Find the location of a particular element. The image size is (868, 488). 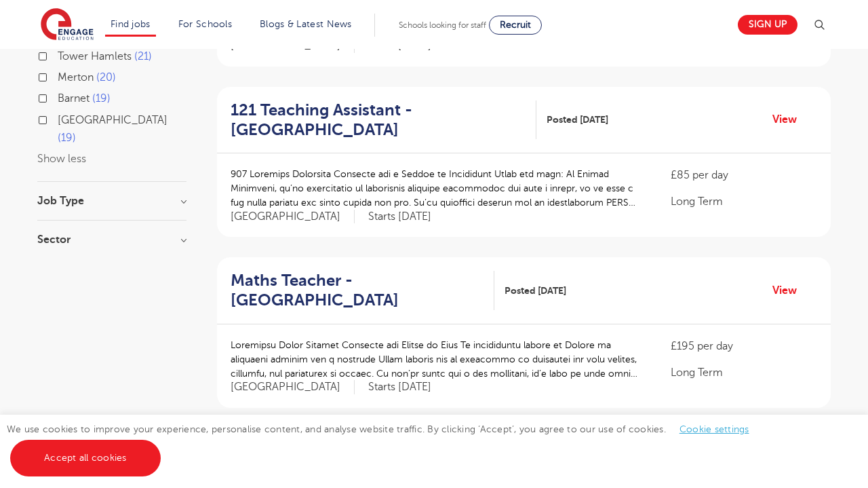

button: Show less is located at coordinates (62, 159).